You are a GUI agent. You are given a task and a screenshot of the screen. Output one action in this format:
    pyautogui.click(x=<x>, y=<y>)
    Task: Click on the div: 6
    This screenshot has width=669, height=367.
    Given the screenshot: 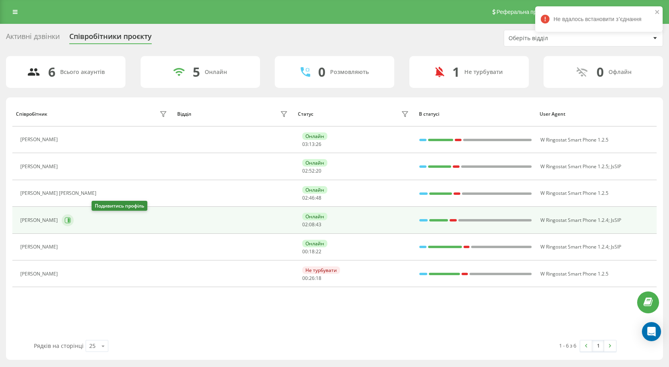 What is the action you would take?
    pyautogui.click(x=52, y=72)
    